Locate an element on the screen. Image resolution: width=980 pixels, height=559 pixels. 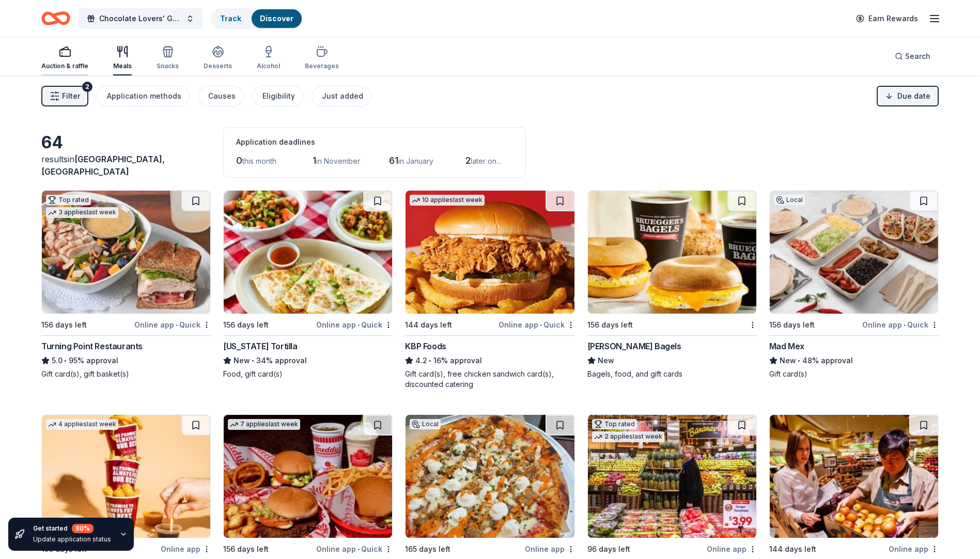
div: 80 % is located at coordinates (83, 528).